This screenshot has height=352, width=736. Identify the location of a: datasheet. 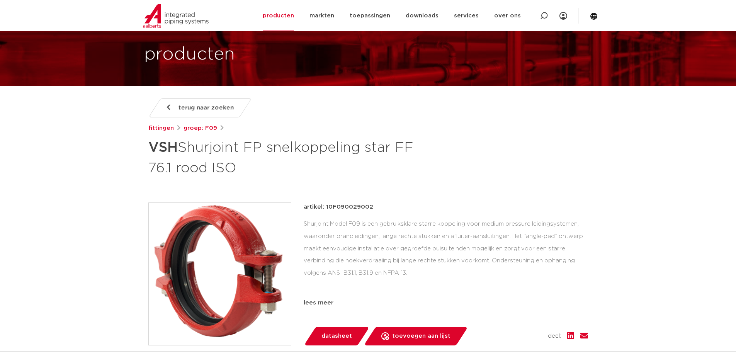
(337, 336).